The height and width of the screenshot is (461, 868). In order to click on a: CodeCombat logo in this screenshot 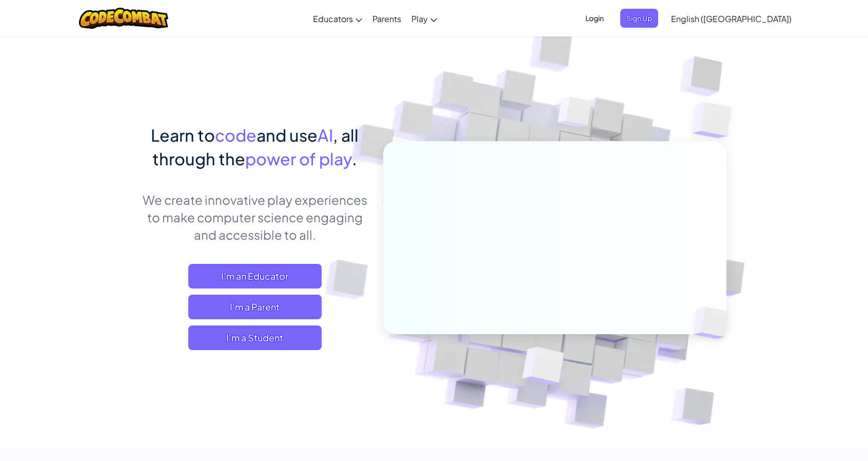, I will do `click(124, 18)`.